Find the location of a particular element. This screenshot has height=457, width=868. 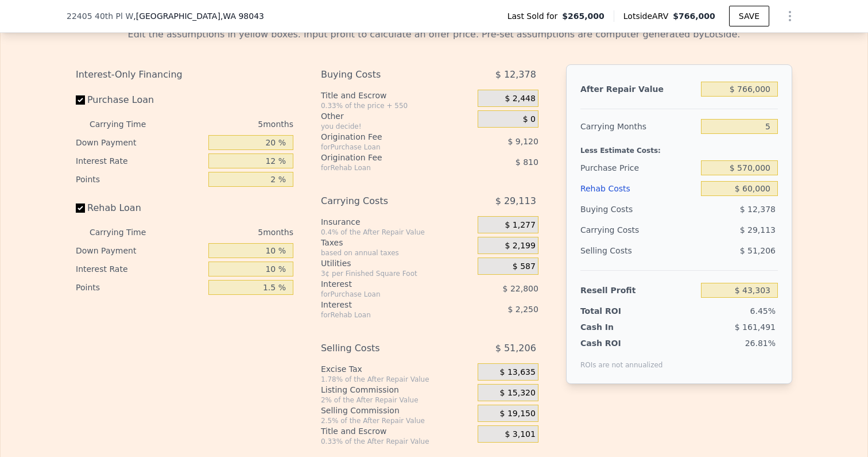

div: 2.5% of the After Repair Value is located at coordinates (396, 421).